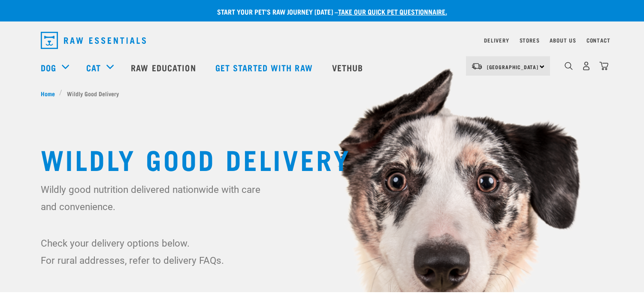 This screenshot has height=302, width=644. Describe the element at coordinates (349, 67) in the screenshot. I see `a: Vethub` at that location.